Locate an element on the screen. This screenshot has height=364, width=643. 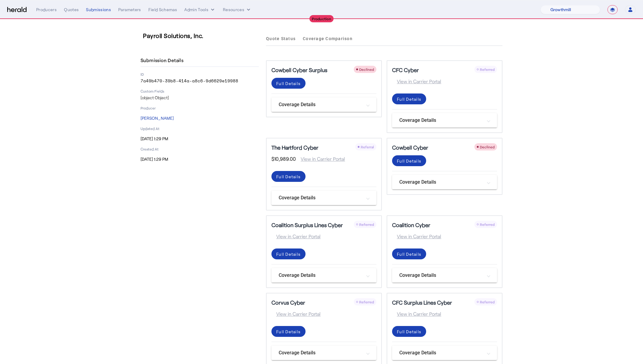
p: Updated At is located at coordinates (200, 128).